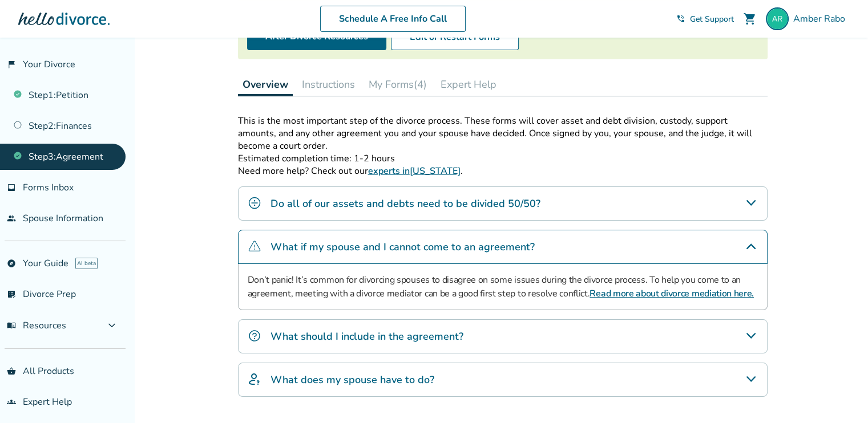 Image resolution: width=868 pixels, height=423 pixels. What do you see at coordinates (86, 263) in the screenshot?
I see `span: AI beta` at bounding box center [86, 263].